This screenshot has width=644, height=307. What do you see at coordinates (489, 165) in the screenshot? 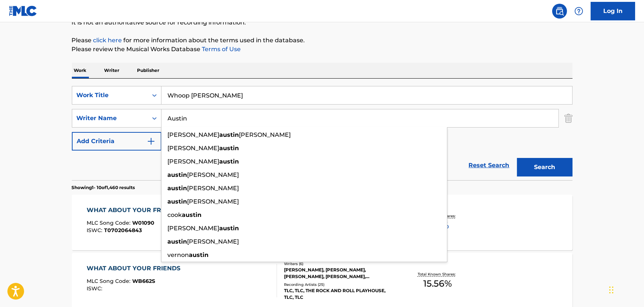
I see `a: Reset Search` at bounding box center [489, 165].